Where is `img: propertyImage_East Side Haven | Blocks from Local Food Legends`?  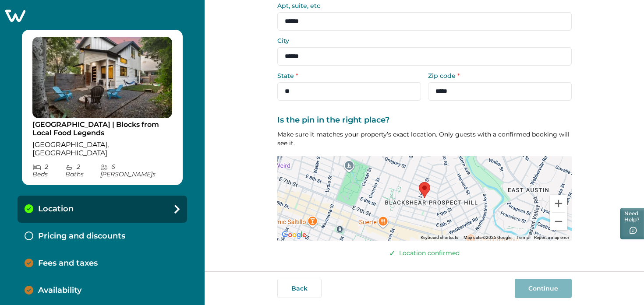 img: propertyImage_East Side Haven | Blocks from Local Food Legends is located at coordinates (102, 78).